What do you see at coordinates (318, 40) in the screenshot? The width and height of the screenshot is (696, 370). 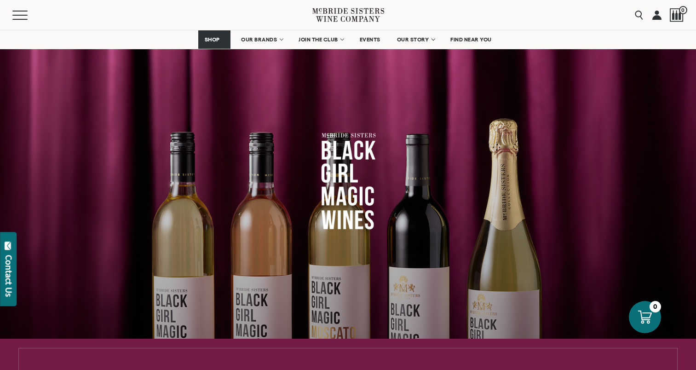 I see `span: JOIN THE CLUB` at bounding box center [318, 40].